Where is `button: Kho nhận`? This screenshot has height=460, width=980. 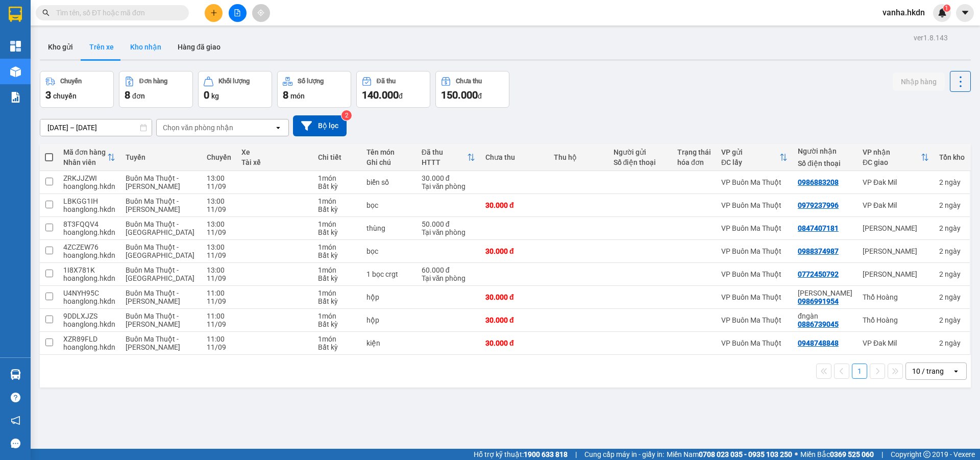
button: Kho nhận is located at coordinates (145, 47).